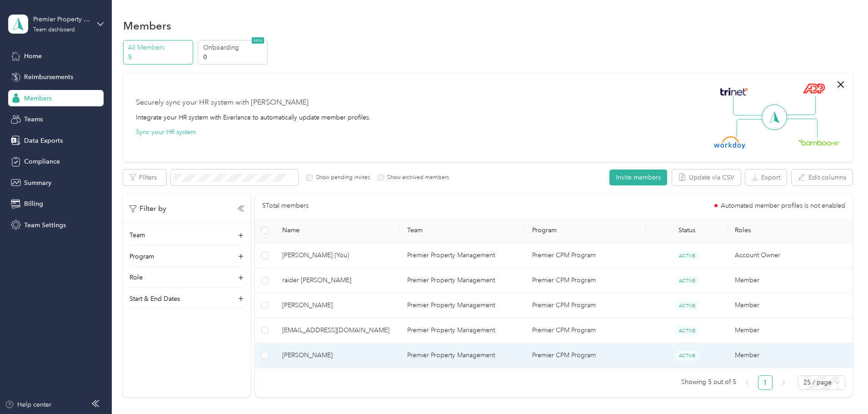 This screenshot has height=414, width=868. Describe the element at coordinates (338, 330) in the screenshot. I see `td: patkgea@yahoo.com` at that location.